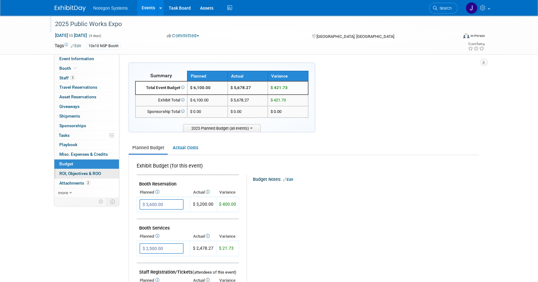 The image size is (538, 282). What do you see at coordinates (466, 36) in the screenshot?
I see `img: Format-Inperson.png` at bounding box center [466, 36].